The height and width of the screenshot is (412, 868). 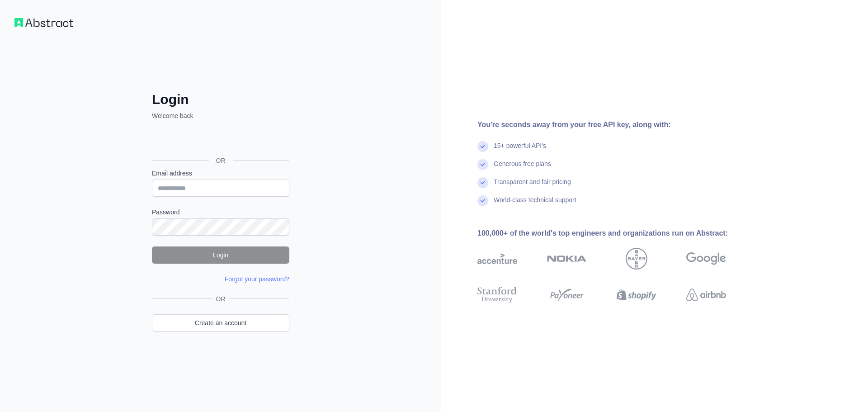 What do you see at coordinates (520, 150) in the screenshot?
I see `div: 15+ powerful API's` at bounding box center [520, 150].